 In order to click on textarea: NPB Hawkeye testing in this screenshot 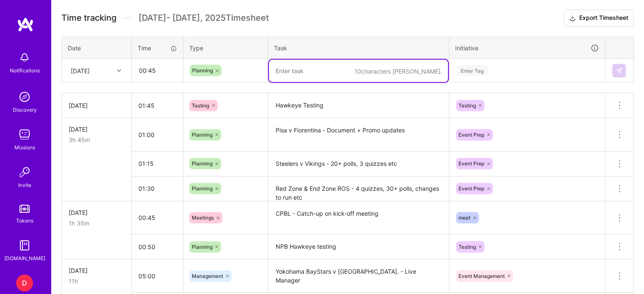, I will do `click(358, 247)`.